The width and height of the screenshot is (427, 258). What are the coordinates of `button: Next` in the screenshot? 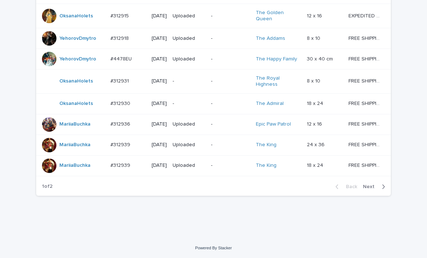 It's located at (375, 187).